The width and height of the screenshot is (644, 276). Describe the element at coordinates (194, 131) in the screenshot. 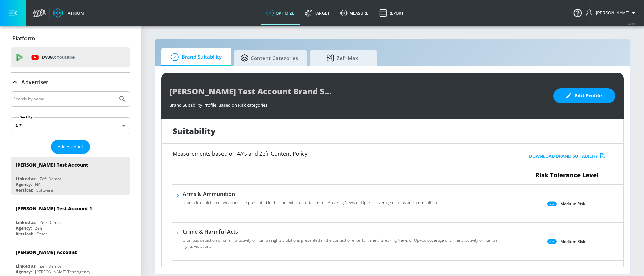

I see `h1: Suitability` at that location.